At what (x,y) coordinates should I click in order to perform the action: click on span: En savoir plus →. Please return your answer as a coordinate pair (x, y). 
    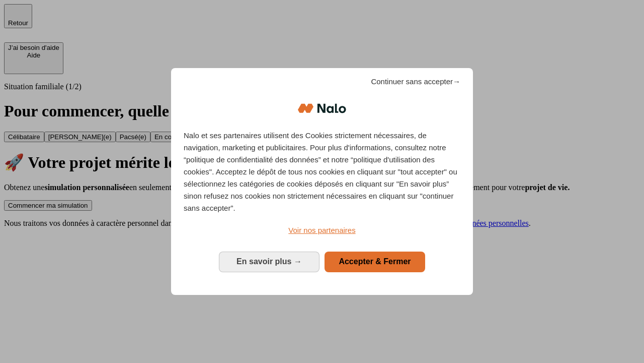
    Looking at the image, I should click on (270, 261).